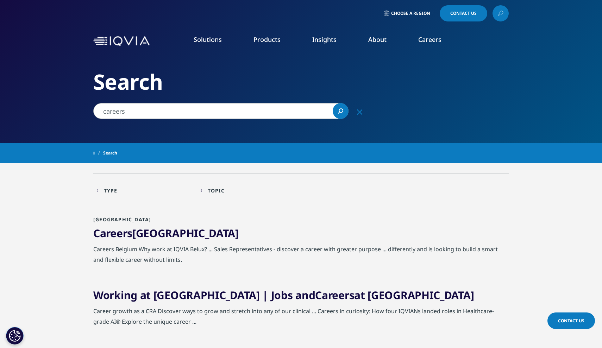 The image size is (602, 348). What do you see at coordinates (110, 153) in the screenshot?
I see `span: Search` at bounding box center [110, 153].